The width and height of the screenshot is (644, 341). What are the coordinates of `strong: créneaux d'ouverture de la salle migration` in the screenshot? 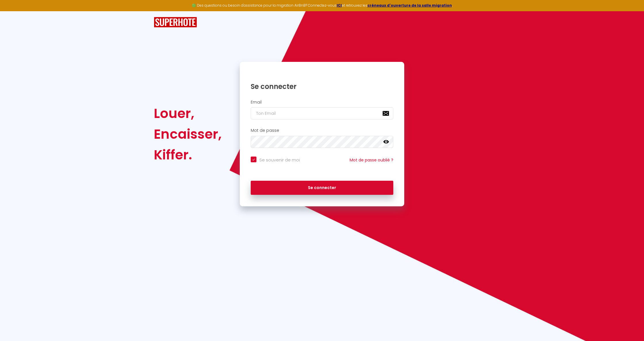 It's located at (410, 5).